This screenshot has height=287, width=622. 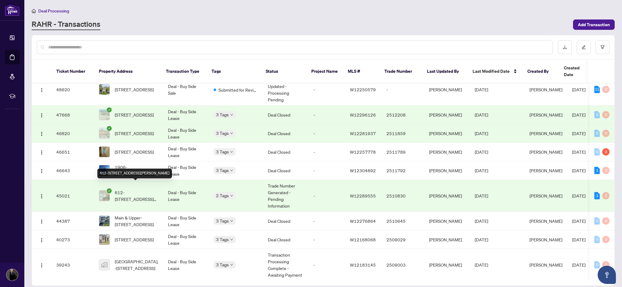 What do you see at coordinates (597, 89) in the screenshot?
I see `div: 11` at bounding box center [597, 89].